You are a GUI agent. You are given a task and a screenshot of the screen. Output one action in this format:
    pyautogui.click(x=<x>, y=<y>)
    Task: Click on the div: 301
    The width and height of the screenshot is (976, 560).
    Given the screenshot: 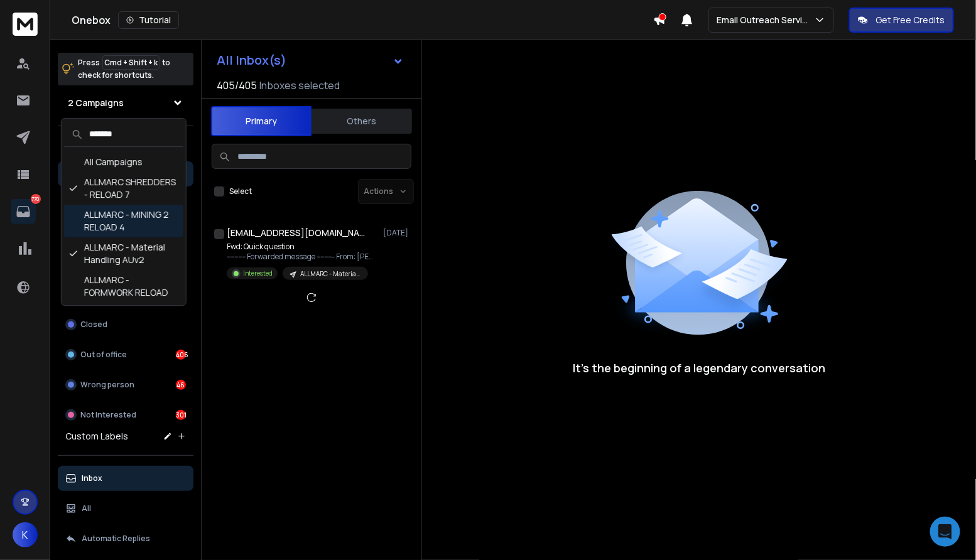 What is the action you would take?
    pyautogui.click(x=181, y=415)
    